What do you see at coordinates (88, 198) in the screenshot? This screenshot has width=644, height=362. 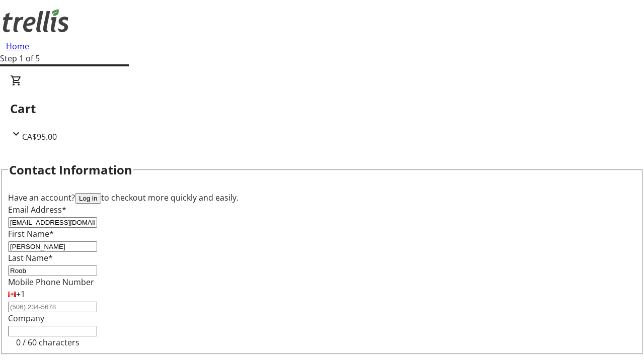 I see `button: Log in` at bounding box center [88, 198].